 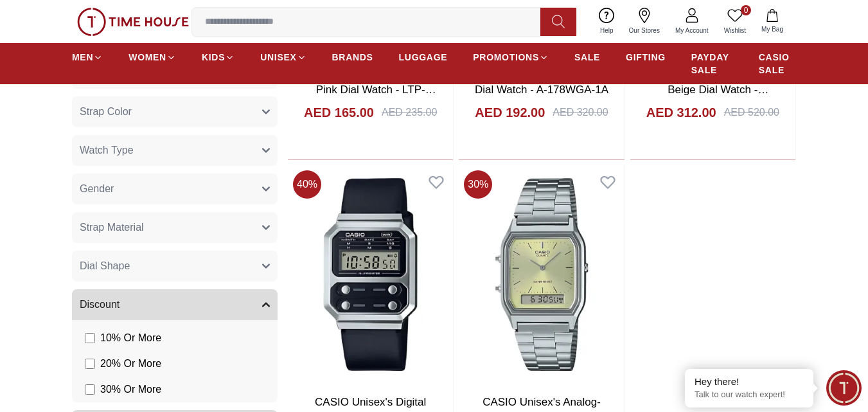 What do you see at coordinates (175, 189) in the screenshot?
I see `button: Gender` at bounding box center [175, 189].